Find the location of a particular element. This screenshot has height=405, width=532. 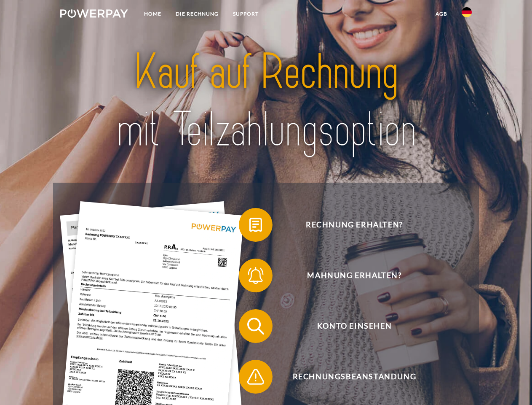

span: Rechnungsbeanstandung is located at coordinates (355, 377).